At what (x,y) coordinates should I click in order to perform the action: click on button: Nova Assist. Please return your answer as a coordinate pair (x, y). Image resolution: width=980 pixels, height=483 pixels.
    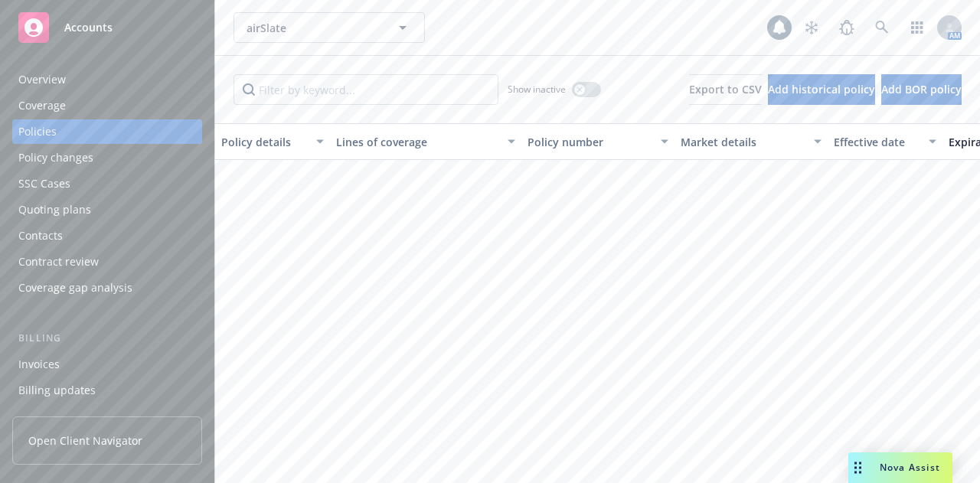
    Looking at the image, I should click on (901, 468).